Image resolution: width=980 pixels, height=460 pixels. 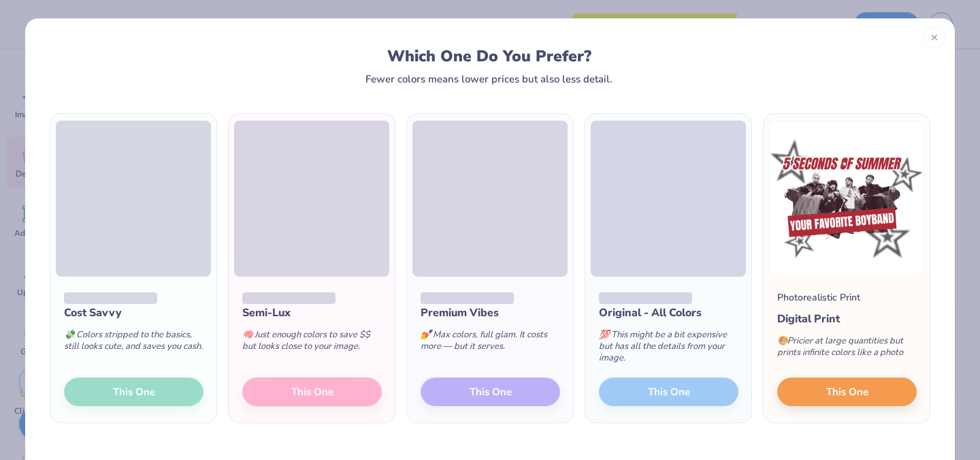 What do you see at coordinates (490, 343) in the screenshot?
I see `div: Max colors, full glam. It costs more — but it serves.` at bounding box center [490, 343].